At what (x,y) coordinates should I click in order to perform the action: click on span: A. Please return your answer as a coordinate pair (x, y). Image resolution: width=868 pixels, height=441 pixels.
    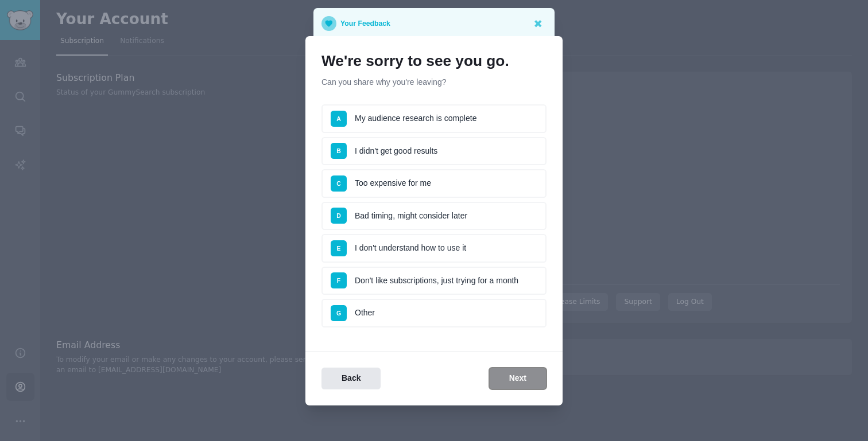
    Looking at the image, I should click on (338, 119).